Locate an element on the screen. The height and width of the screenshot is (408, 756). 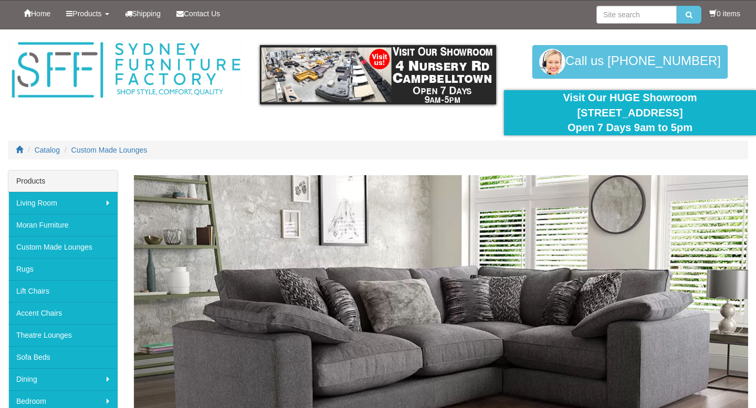
a: Sofa Beds is located at coordinates (63, 357).